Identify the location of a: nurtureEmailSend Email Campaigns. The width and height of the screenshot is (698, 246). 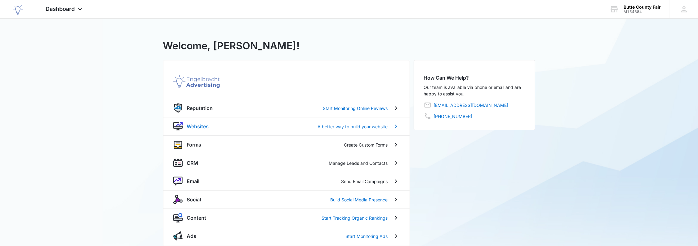
(286, 181).